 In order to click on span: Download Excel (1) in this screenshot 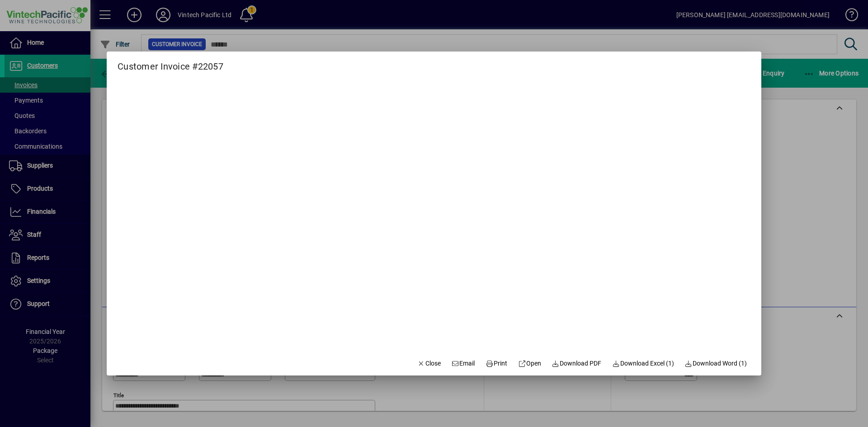, I will do `click(643, 364)`.